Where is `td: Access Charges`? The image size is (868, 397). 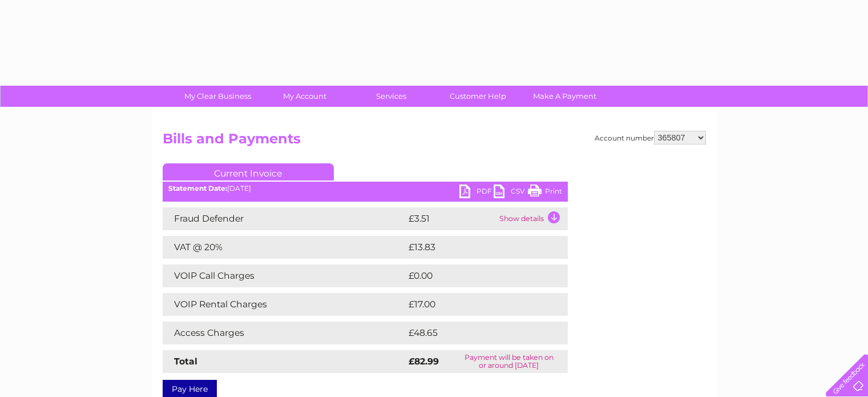 td: Access Charges is located at coordinates (284, 333).